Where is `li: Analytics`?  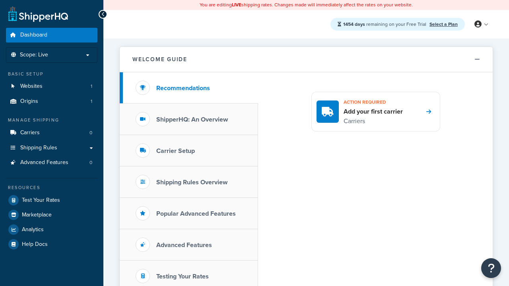 li: Analytics is located at coordinates (52, 230).